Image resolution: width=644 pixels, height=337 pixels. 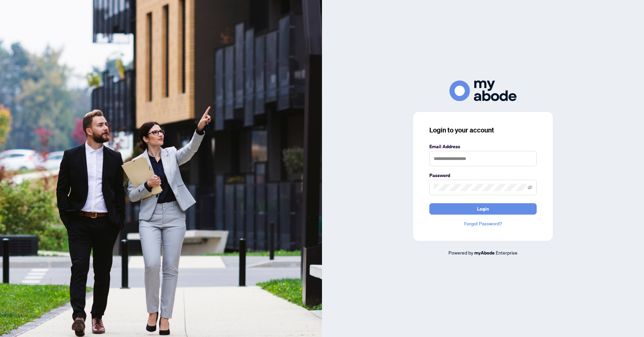 What do you see at coordinates (483, 209) in the screenshot?
I see `button: Login` at bounding box center [483, 209].